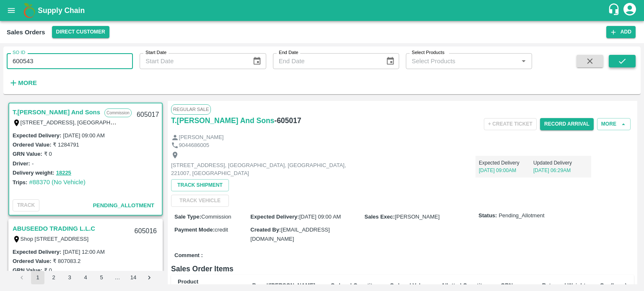  Describe the element at coordinates (524, 61) in the screenshot. I see `button: Open` at that location.